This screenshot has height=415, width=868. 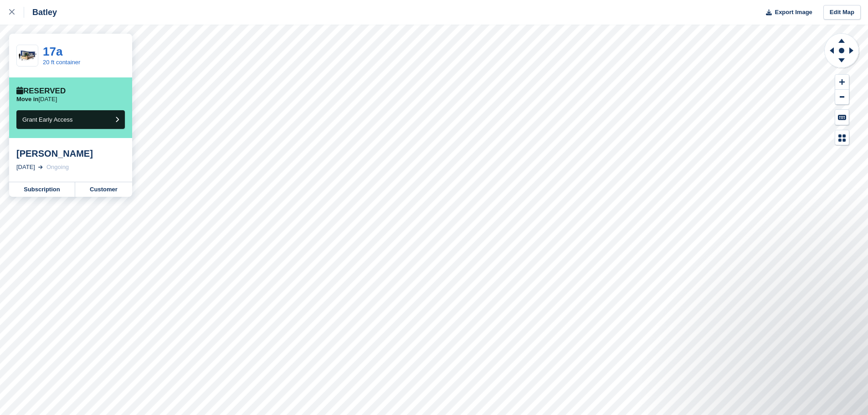 I want to click on button: Grant Early Access, so click(x=70, y=119).